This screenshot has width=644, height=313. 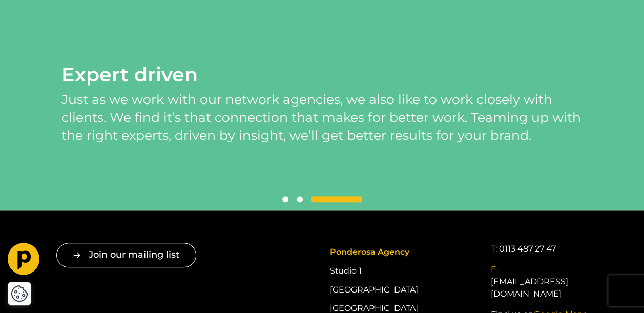 What do you see at coordinates (527, 249) in the screenshot?
I see `a: 0113 487 27 47` at bounding box center [527, 249].